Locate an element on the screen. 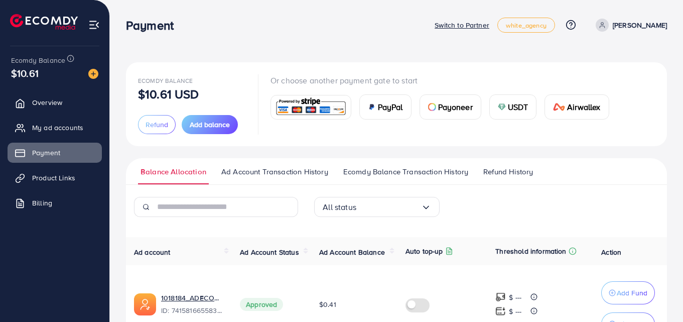 The width and height of the screenshot is (683, 322). span: Overview is located at coordinates (47, 102).